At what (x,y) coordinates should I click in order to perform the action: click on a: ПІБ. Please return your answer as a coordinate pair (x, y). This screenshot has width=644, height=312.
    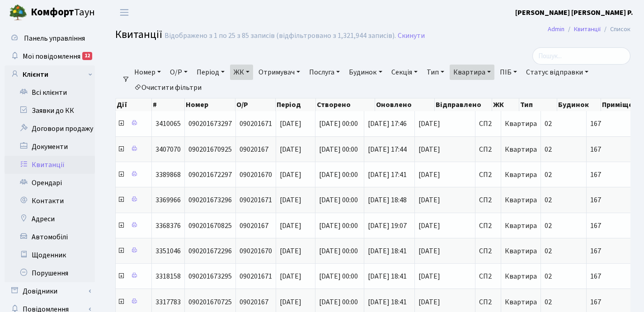
    Looking at the image, I should click on (509, 72).